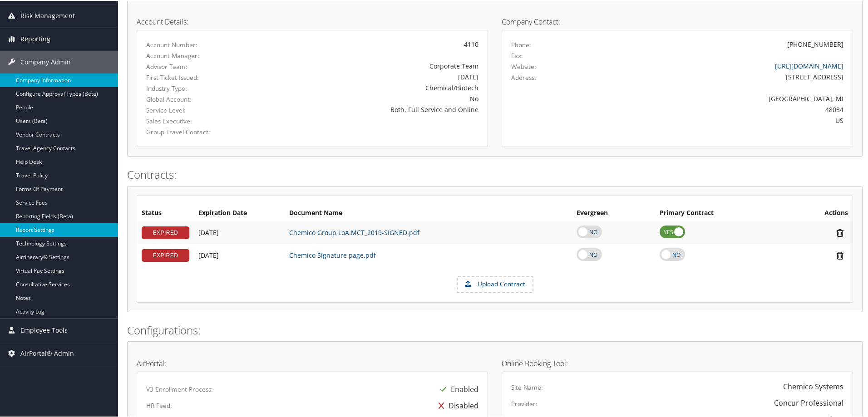 This screenshot has width=868, height=417. I want to click on label: Provider:, so click(524, 403).